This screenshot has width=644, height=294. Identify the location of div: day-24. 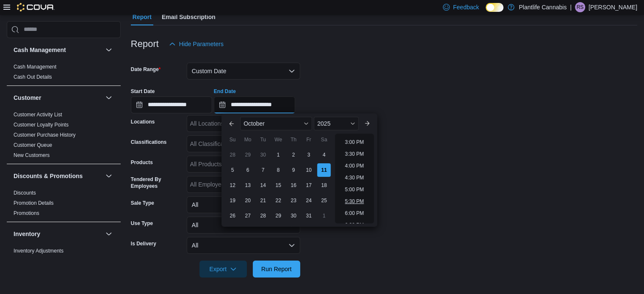
(309, 201).